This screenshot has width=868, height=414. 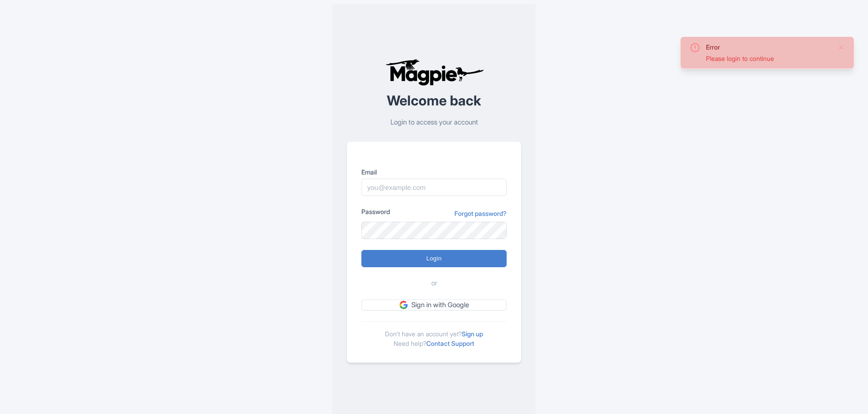 What do you see at coordinates (434, 187) in the screenshot?
I see `input: you@example.com` at bounding box center [434, 187].